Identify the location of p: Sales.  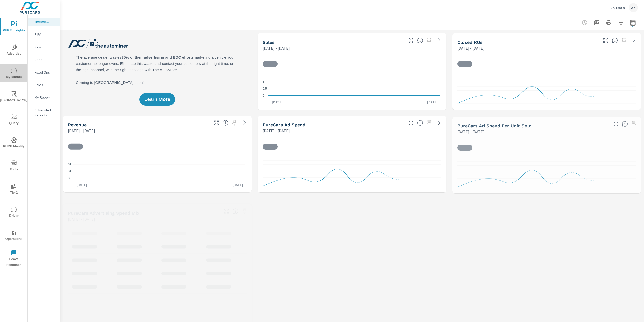
(45, 85).